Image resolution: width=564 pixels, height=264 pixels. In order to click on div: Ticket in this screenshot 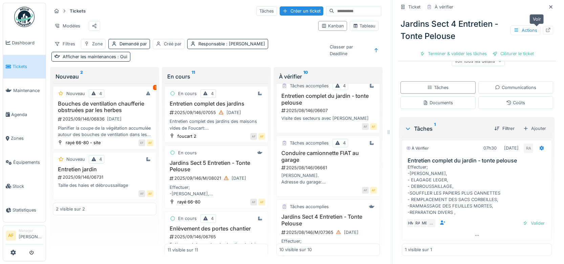, I will do `click(415, 7)`.